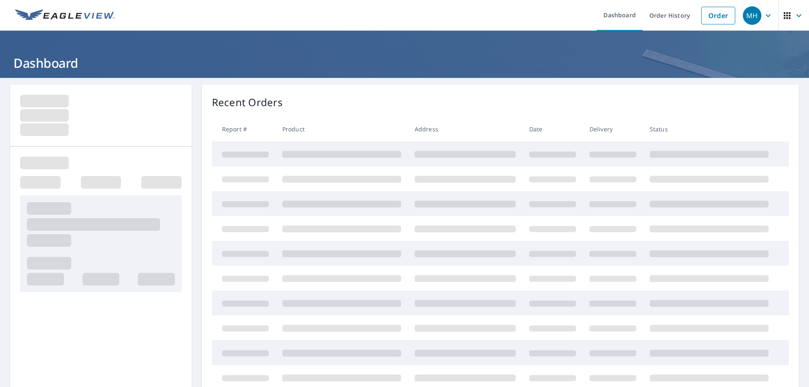 The height and width of the screenshot is (387, 809). I want to click on th: Delivery, so click(612, 129).